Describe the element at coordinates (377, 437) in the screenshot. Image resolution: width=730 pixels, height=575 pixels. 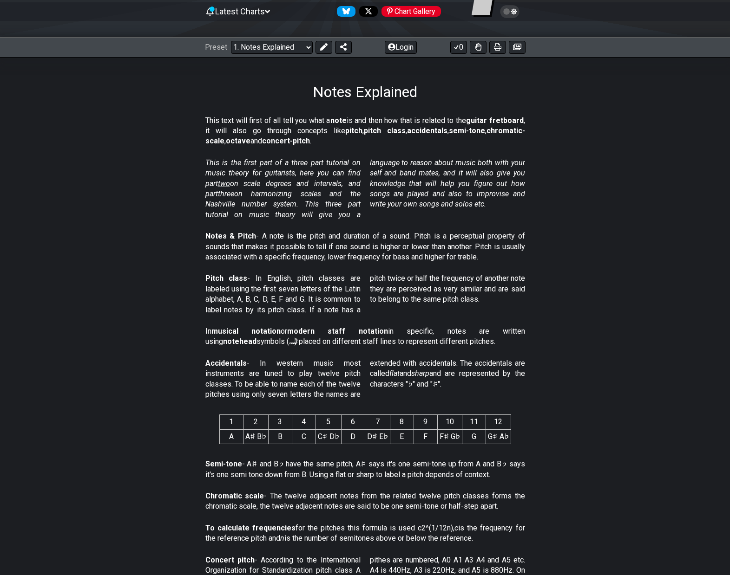
I see `td: D♯ E♭` at that location.